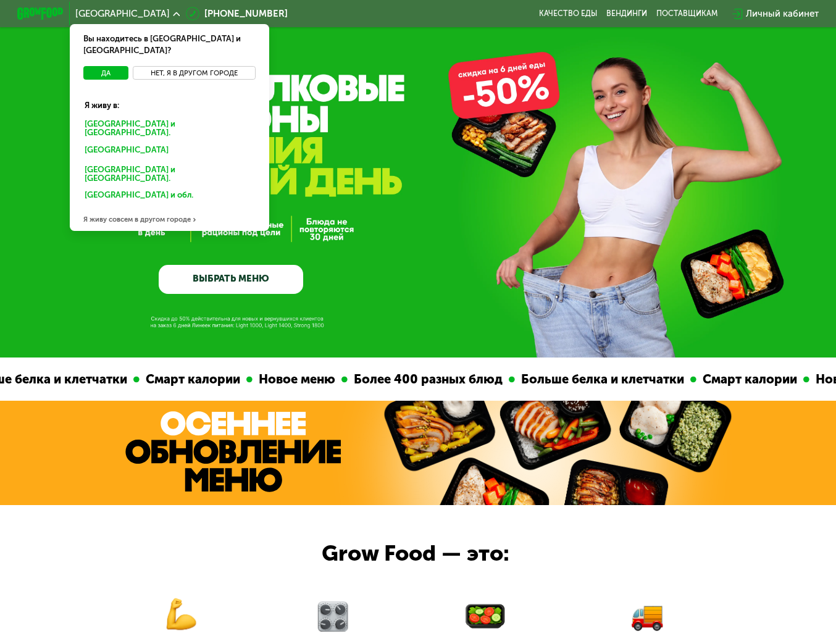 The height and width of the screenshot is (644, 836). What do you see at coordinates (194, 73) in the screenshot?
I see `button: Нет, я в другом городе` at bounding box center [194, 73].